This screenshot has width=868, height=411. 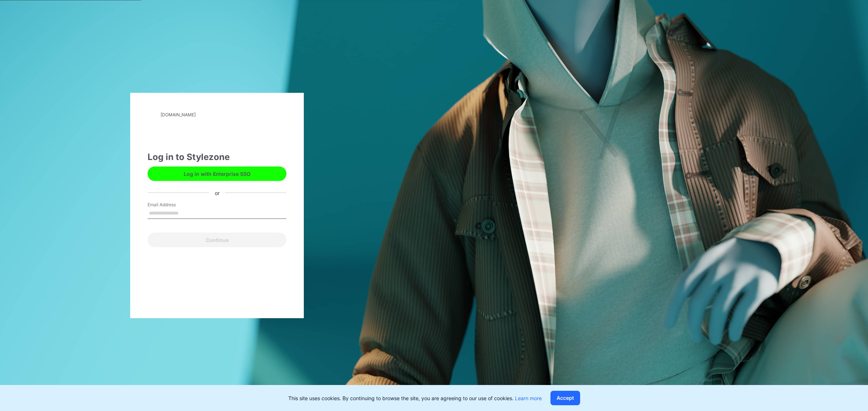 What do you see at coordinates (528, 398) in the screenshot?
I see `a: Learn more` at bounding box center [528, 398].